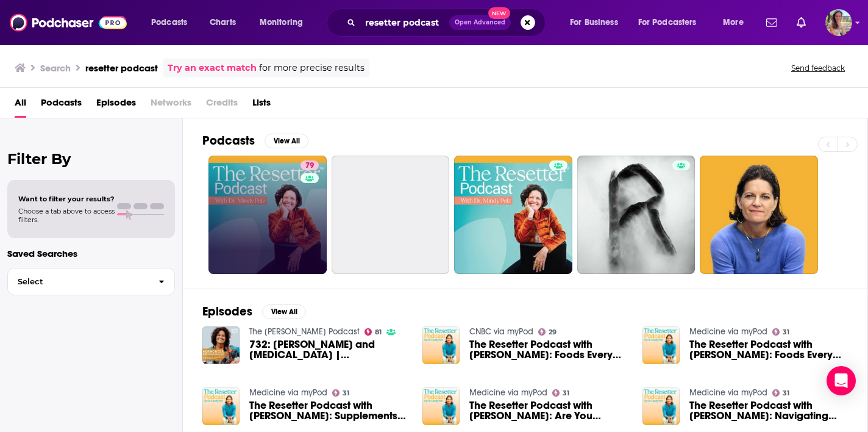  Describe the element at coordinates (262, 105) in the screenshot. I see `a: Lists` at that location.